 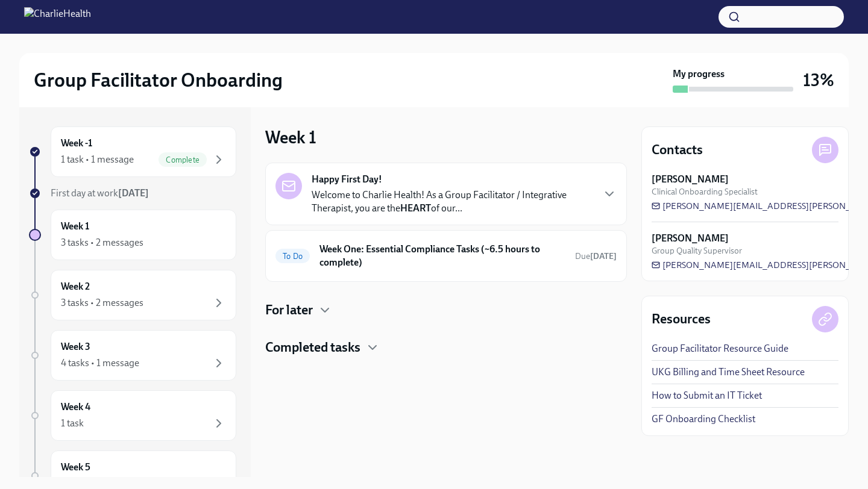 I want to click on h6: Week 3, so click(x=76, y=347).